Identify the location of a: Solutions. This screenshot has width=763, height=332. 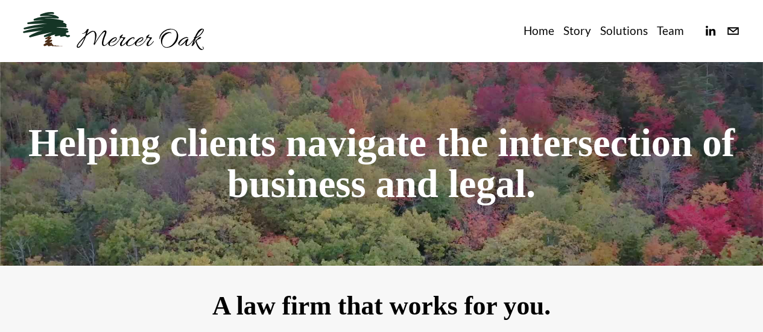
(624, 31).